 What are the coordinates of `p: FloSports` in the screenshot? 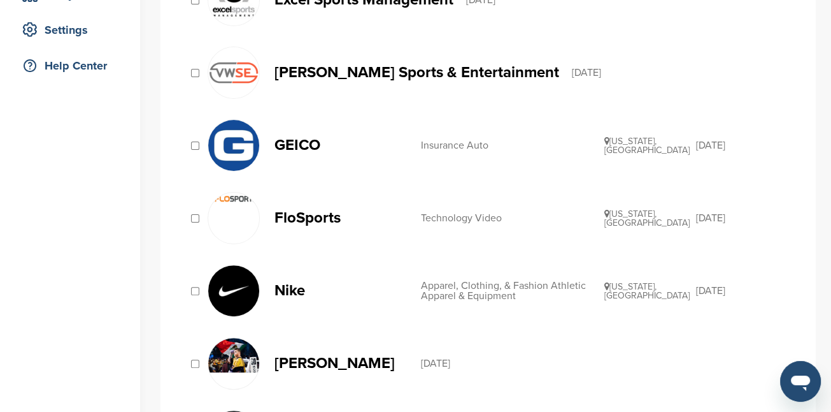 It's located at (341, 217).